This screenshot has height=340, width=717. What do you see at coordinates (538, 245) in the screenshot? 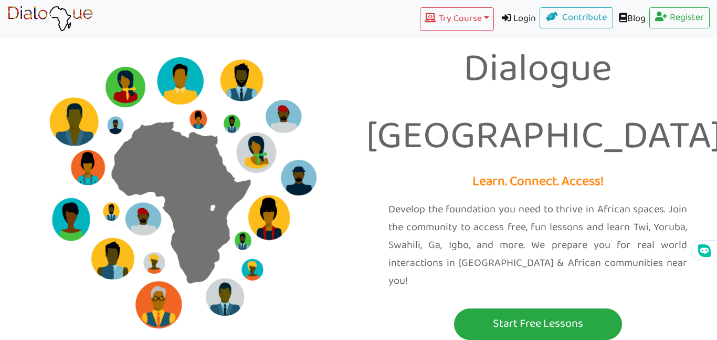
I see `p: Develop the foundation you need to thrive in African spaces. Join the community to access free, f...` at bounding box center [538, 245].